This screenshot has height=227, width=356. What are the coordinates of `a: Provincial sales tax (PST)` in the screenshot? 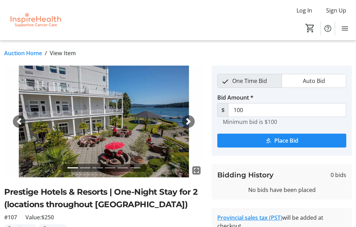 It's located at (250, 218).